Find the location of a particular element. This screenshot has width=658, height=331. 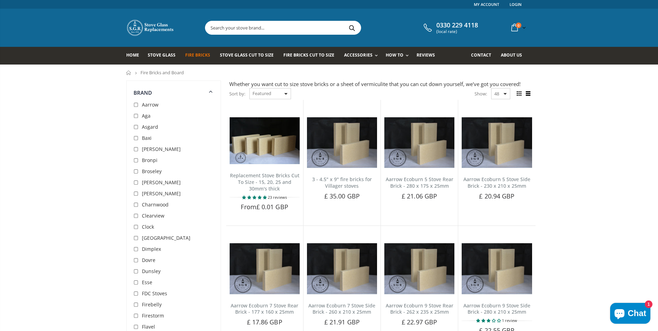

input: Search your stove brand... is located at coordinates (322, 28).